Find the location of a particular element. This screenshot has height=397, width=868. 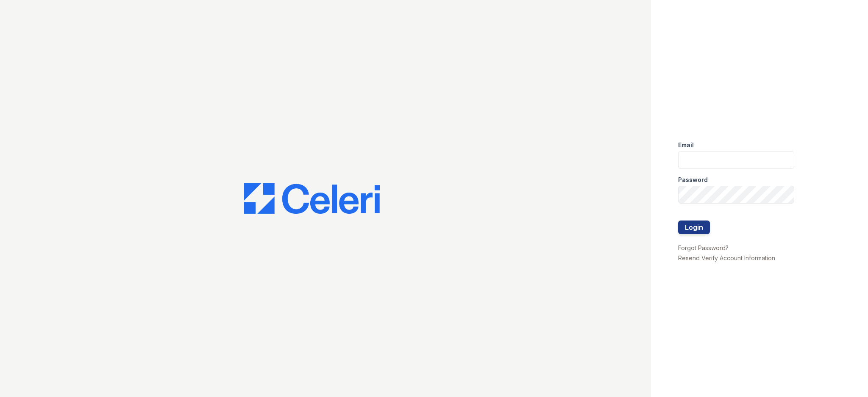

label: Email is located at coordinates (686, 145).